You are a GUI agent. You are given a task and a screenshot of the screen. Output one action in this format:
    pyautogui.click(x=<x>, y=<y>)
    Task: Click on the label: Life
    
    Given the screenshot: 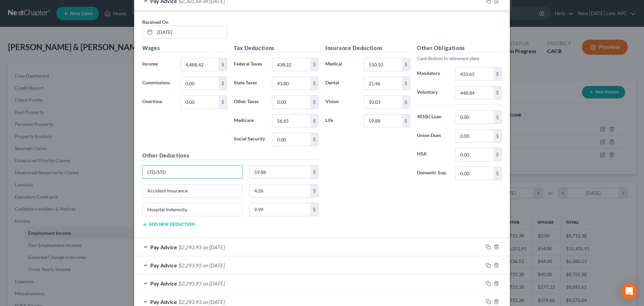 What is the action you would take?
    pyautogui.click(x=341, y=121)
    